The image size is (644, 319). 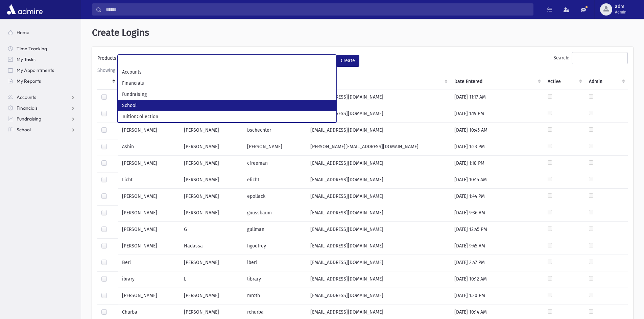 I want to click on td: lberl, so click(x=274, y=263).